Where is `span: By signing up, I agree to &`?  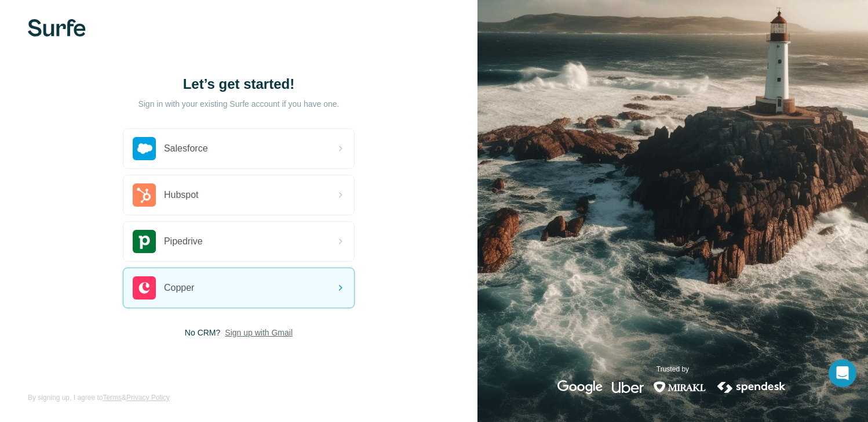 span: By signing up, I agree to & is located at coordinates (99, 398).